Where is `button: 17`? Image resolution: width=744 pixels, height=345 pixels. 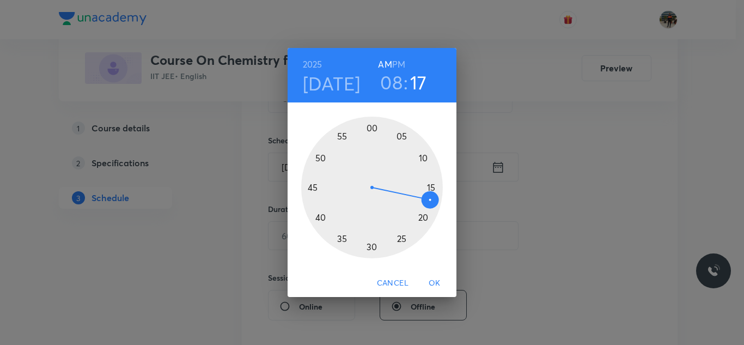 button: 17 is located at coordinates (418, 82).